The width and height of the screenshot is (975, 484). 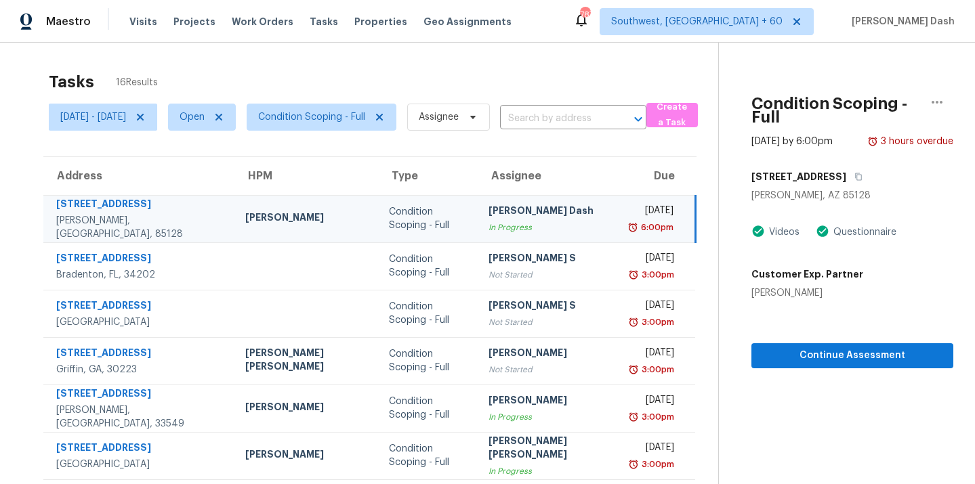 What do you see at coordinates (549, 176) in the screenshot?
I see `th: Assignee` at bounding box center [549, 176].